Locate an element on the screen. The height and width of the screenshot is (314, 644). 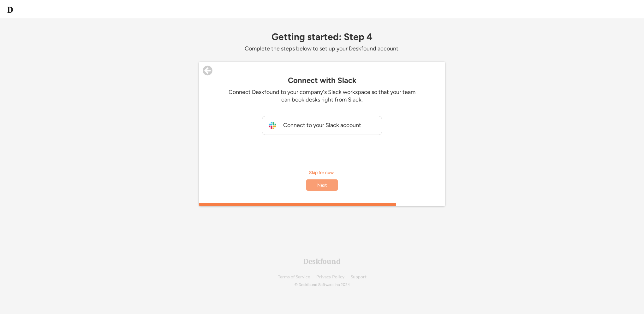
div: Complete the steps below to set up your Deskfound account. is located at coordinates (322, 49).